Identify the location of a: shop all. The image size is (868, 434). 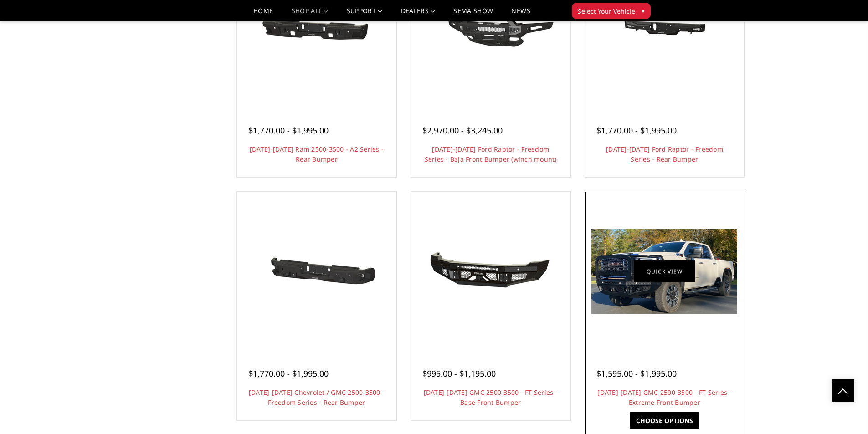
(310, 14).